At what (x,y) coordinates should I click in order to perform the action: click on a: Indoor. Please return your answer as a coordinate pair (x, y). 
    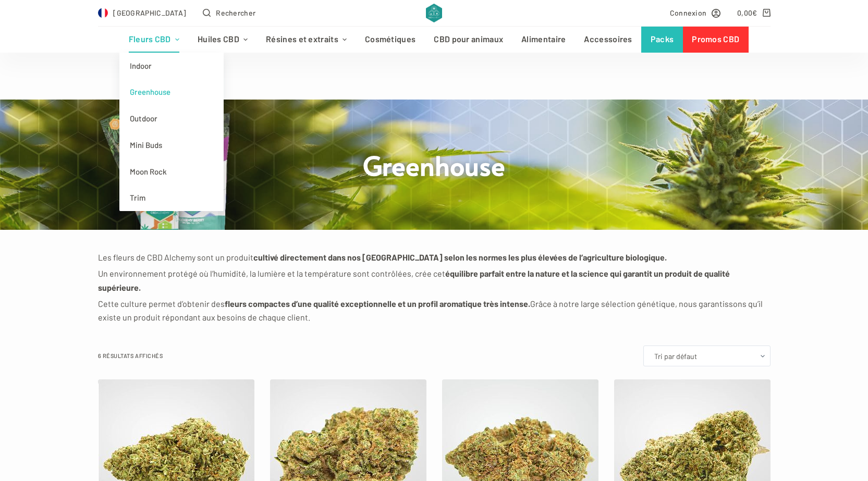
    Looking at the image, I should click on (171, 66).